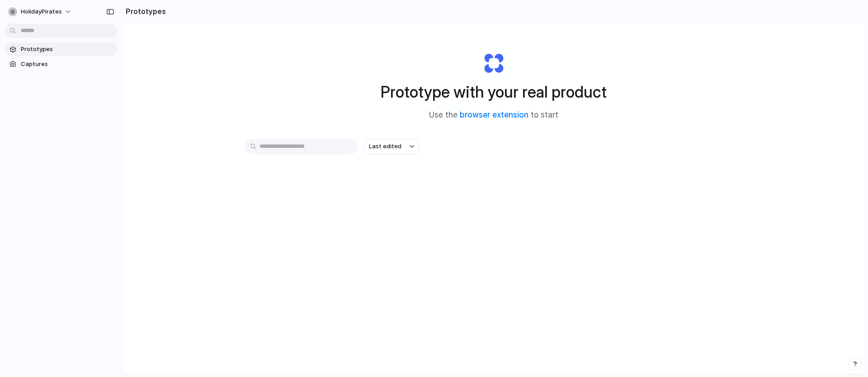 The width and height of the screenshot is (868, 377). Describe the element at coordinates (67, 64) in the screenshot. I see `span: Captures` at that location.